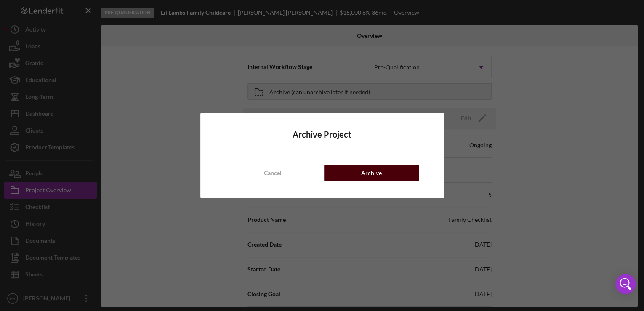  I want to click on div: Cancel, so click(273, 173).